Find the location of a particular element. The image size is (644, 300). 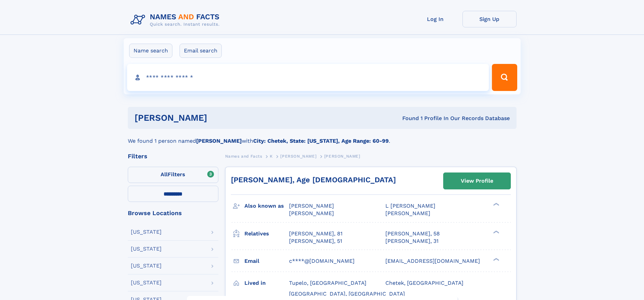

h3: Email is located at coordinates (267, 261).